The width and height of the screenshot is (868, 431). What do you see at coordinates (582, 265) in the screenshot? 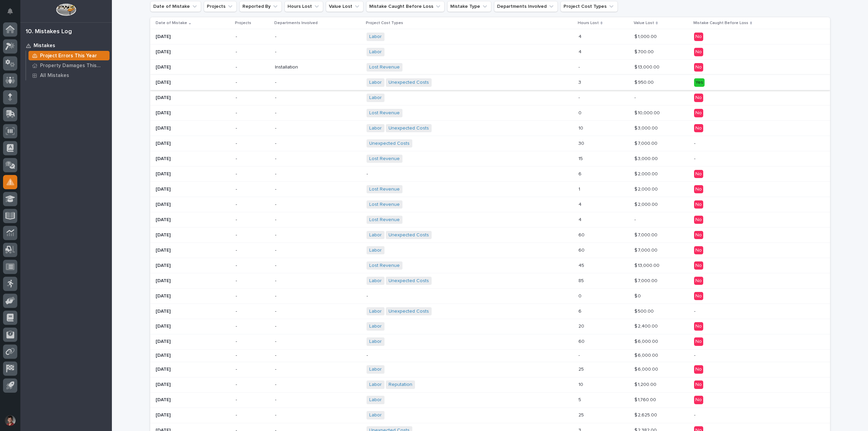
I see `p: 45` at bounding box center [582, 265].